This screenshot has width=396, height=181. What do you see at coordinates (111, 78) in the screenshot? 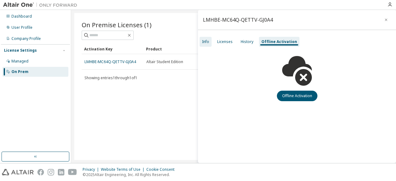
I see `span: Showing entries 1 through 1 of 1` at bounding box center [111, 78].